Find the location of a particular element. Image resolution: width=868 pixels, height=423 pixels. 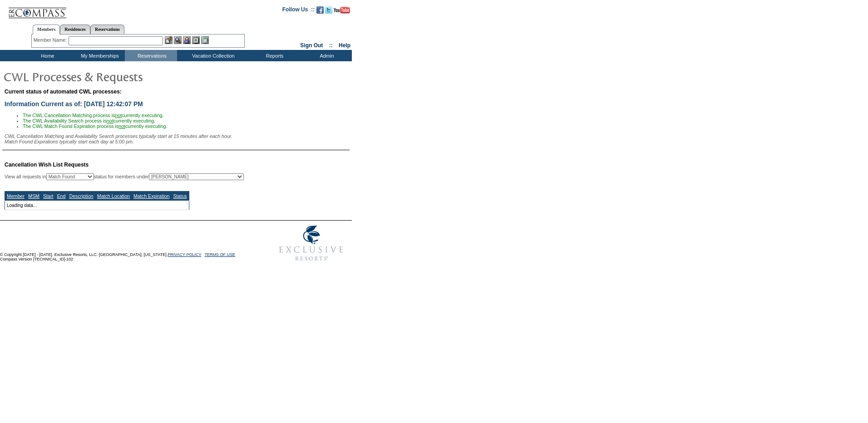

a: Sign Out is located at coordinates (312, 45).